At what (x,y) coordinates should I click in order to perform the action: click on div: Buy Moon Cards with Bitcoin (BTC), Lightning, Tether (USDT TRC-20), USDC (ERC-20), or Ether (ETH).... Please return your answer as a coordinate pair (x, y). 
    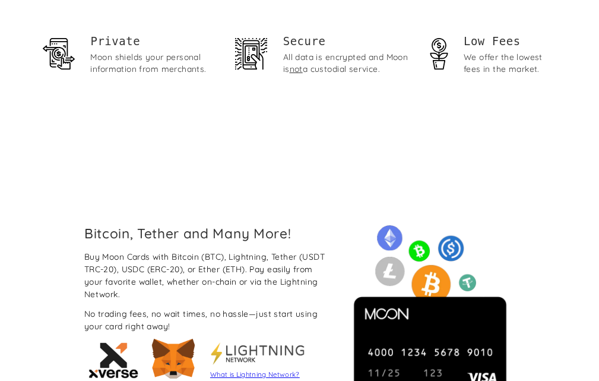
    Looking at the image, I should click on (206, 275).